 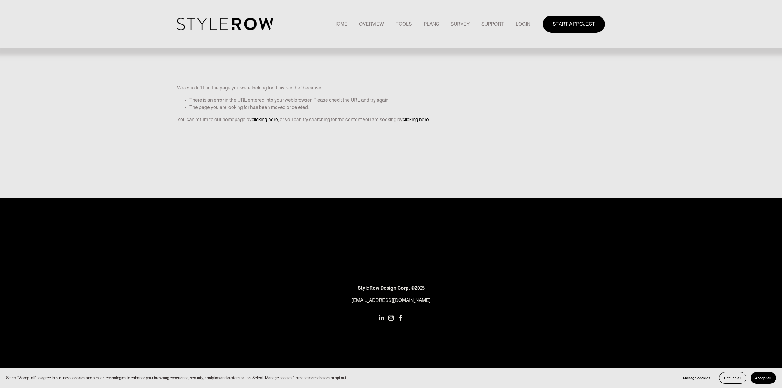 What do you see at coordinates (763, 378) in the screenshot?
I see `button: Accept all` at bounding box center [763, 378].